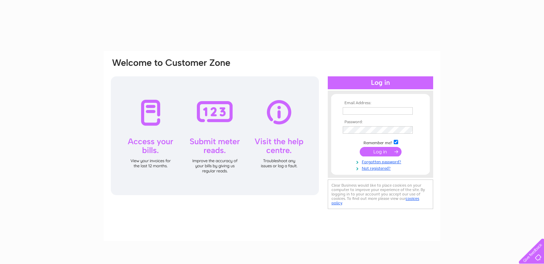 The image size is (544, 264). Describe the element at coordinates (375, 201) in the screenshot. I see `a: cookies policy` at that location.